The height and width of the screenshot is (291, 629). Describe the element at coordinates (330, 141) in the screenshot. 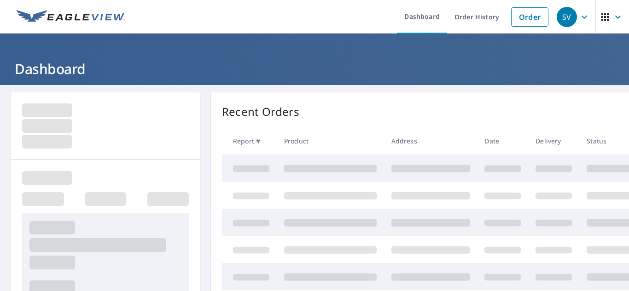

I see `th: Product` at that location.